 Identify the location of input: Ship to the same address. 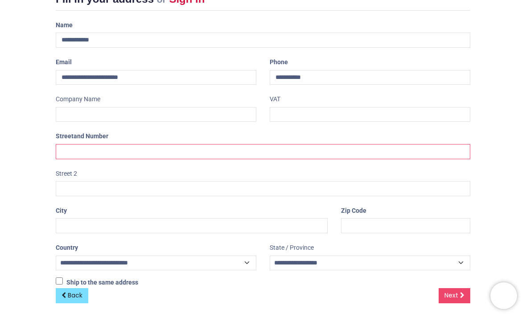
(59, 281).